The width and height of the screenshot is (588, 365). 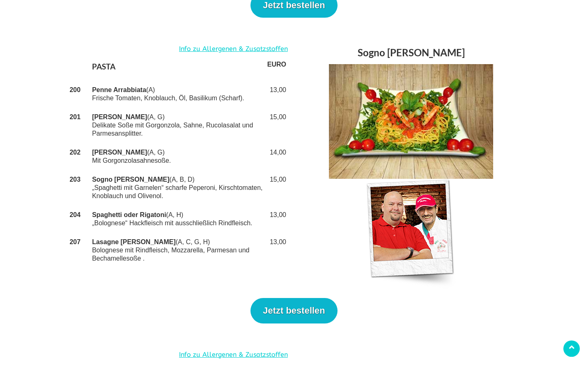 I want to click on td: (A, B, D) „Spaghetti mit Garnelen“ scharfe Peperoni, Kirschtomaten, Knoblauch und Olivenol., so click(x=178, y=188).